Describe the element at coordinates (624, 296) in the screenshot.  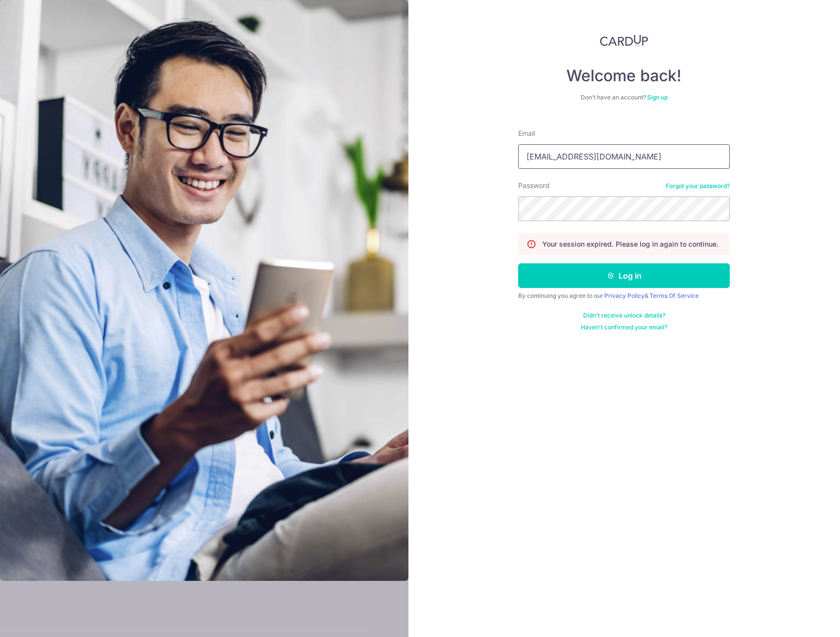
I see `div: By continuing you agree to our &` at that location.